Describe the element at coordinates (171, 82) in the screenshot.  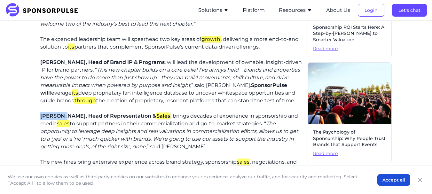
I see `p: , will lead the development of ownable, insight-driven IP for brand partners. “ ,” said [PERSON_N...` at that location.